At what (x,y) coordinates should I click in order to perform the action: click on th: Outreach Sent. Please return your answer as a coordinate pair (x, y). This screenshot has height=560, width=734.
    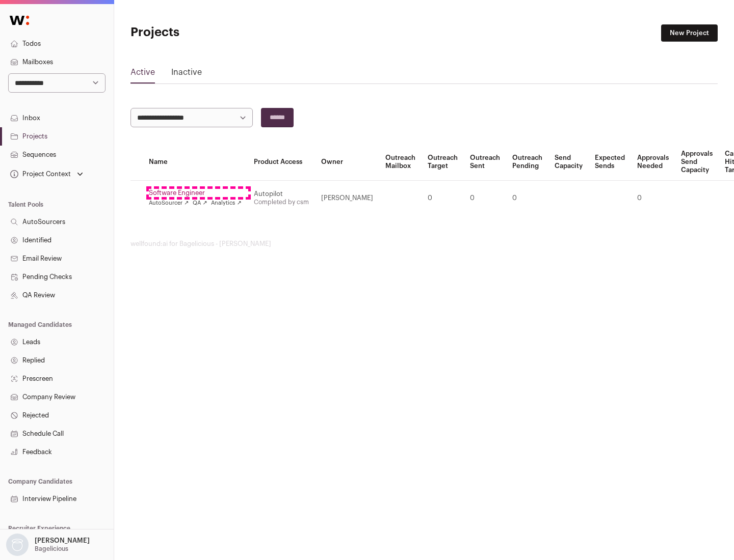
    Looking at the image, I should click on (484, 162).